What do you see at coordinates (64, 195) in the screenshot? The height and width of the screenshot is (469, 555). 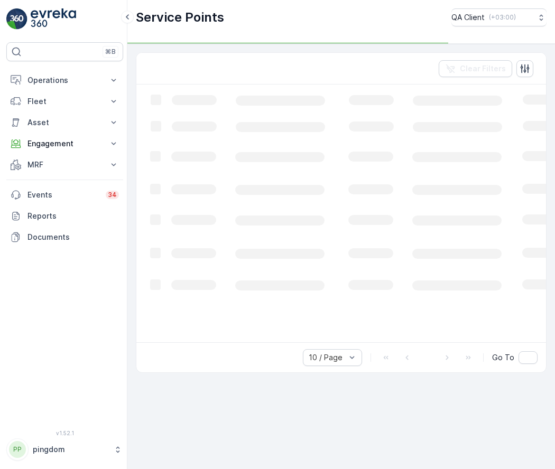 I see `a: Events34` at bounding box center [64, 195].